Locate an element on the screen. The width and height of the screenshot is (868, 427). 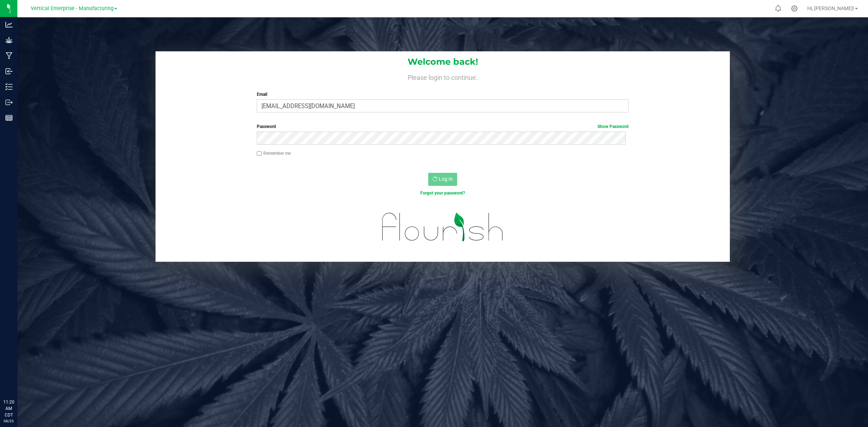
label: Remember me is located at coordinates (274, 153).